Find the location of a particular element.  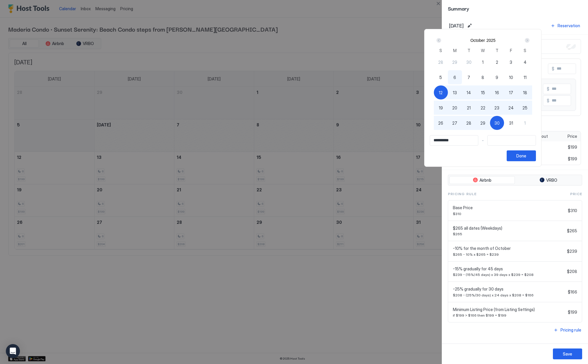

button: 2 is located at coordinates (497, 62).